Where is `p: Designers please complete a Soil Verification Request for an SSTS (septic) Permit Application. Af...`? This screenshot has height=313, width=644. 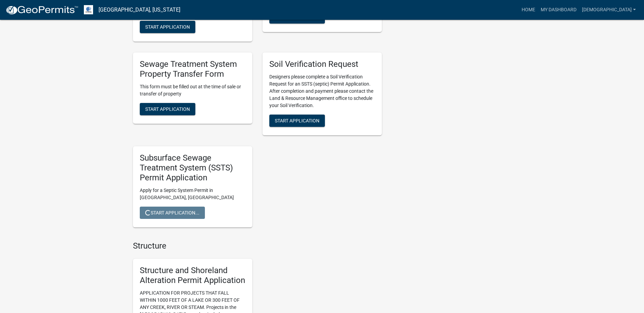 p: Designers please complete a Soil Verification Request for an SSTS (septic) Permit Application. Af... is located at coordinates (322, 91).